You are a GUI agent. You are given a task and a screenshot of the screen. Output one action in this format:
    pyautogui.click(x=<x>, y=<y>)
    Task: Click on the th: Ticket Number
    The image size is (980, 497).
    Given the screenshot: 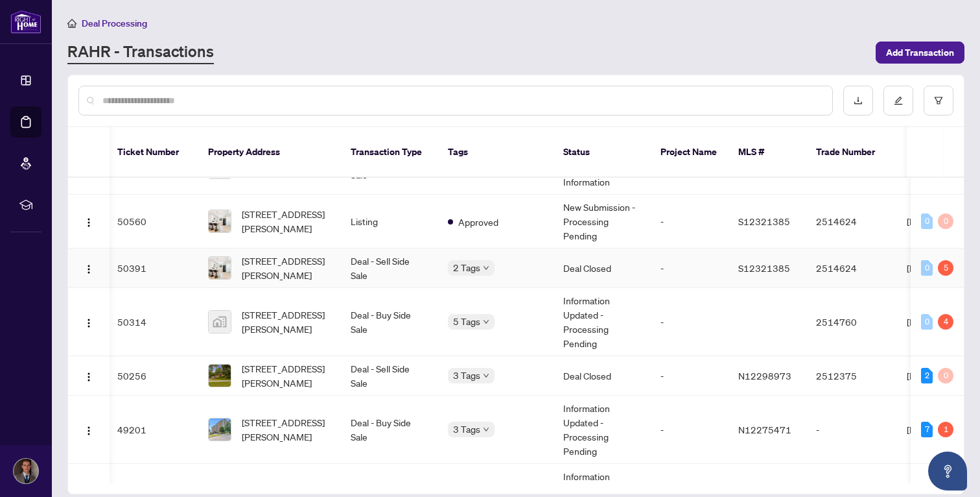 What is the action you would take?
    pyautogui.click(x=152, y=152)
    